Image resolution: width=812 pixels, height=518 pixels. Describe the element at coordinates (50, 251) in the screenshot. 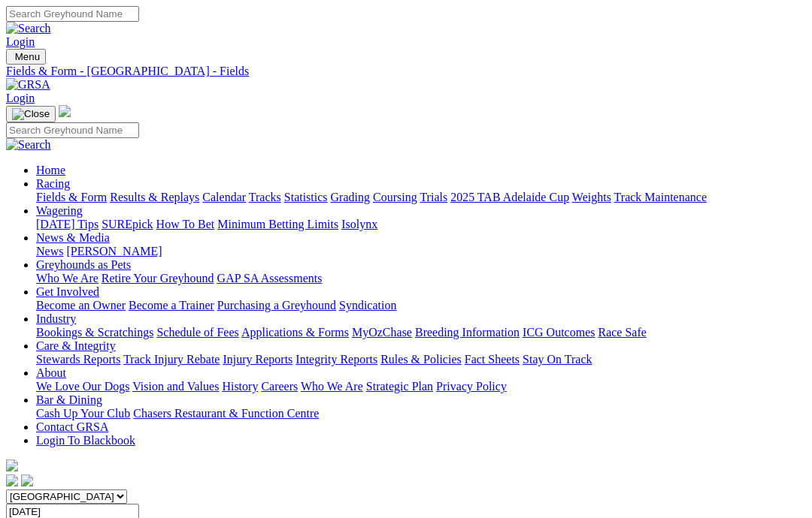

I see `a: News` at that location.